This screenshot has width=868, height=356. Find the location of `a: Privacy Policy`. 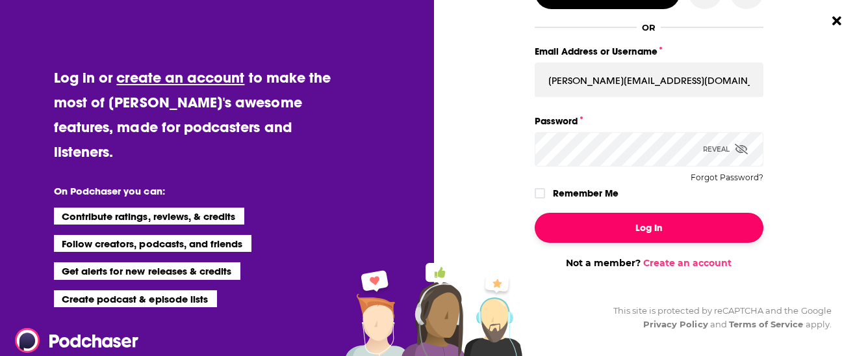

a: Privacy Policy is located at coordinates (676, 324).